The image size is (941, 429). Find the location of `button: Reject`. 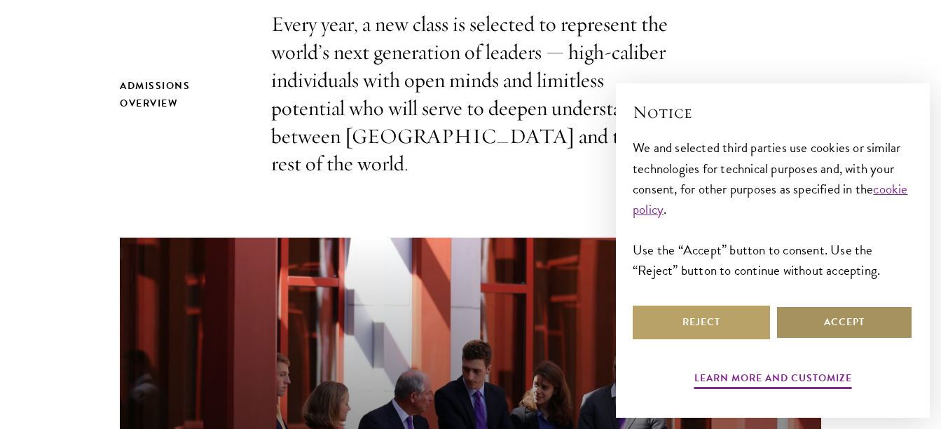

button: Reject is located at coordinates (701, 322).